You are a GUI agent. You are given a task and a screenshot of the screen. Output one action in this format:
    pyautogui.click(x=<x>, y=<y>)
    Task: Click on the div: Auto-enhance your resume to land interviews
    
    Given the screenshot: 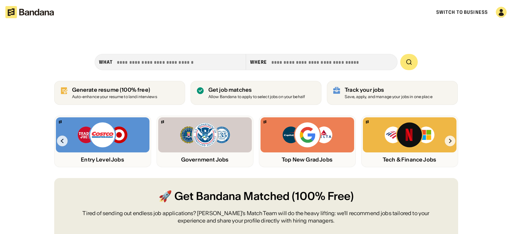 What is the action you would take?
    pyautogui.click(x=114, y=97)
    